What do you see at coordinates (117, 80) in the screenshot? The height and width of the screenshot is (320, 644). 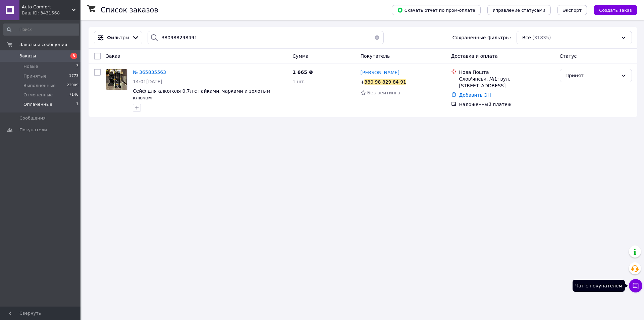 I see `img: Фото товару` at bounding box center [117, 80].